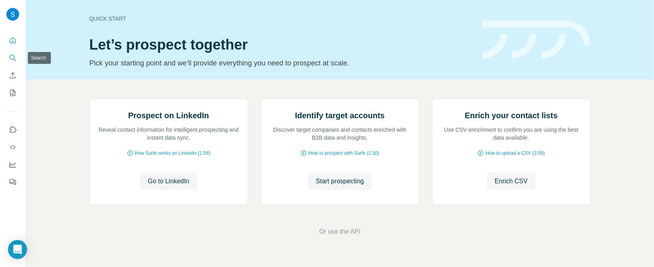 This screenshot has height=267, width=654. Describe the element at coordinates (511, 134) in the screenshot. I see `p: Use CSV enrichment to confirm you are using the best data available.` at that location.